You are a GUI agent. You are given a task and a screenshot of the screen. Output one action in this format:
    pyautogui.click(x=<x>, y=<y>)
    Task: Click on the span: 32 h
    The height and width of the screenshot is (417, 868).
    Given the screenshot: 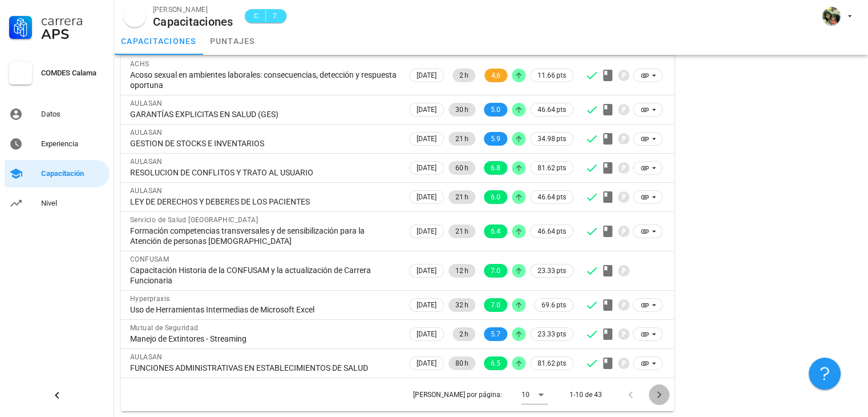 What is the action you would take?
    pyautogui.click(x=462, y=305)
    